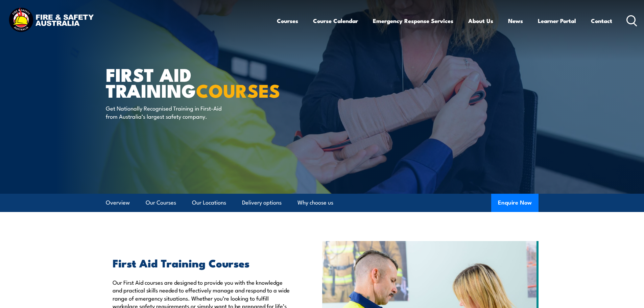 The image size is (644, 308). I want to click on a: Our Locations, so click(209, 203).